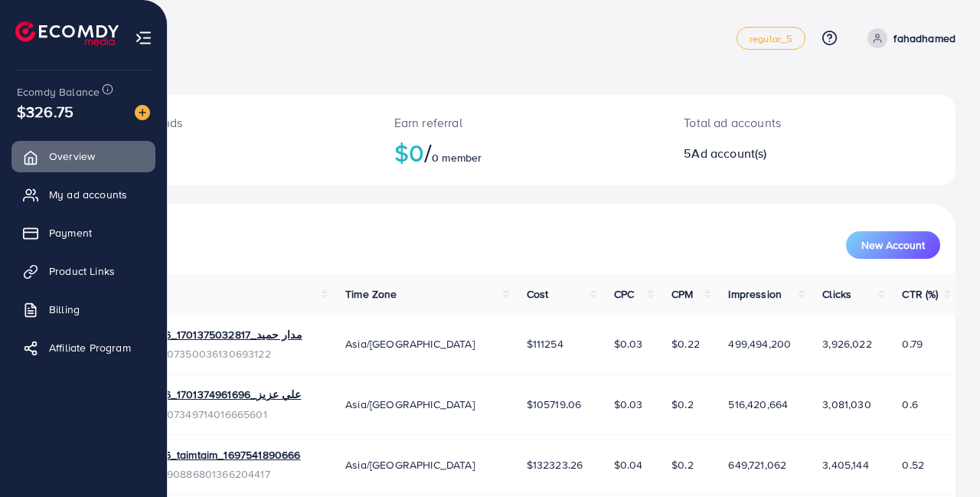 The image size is (980, 497). Describe the element at coordinates (910, 405) in the screenshot. I see `span: 0.6` at that location.